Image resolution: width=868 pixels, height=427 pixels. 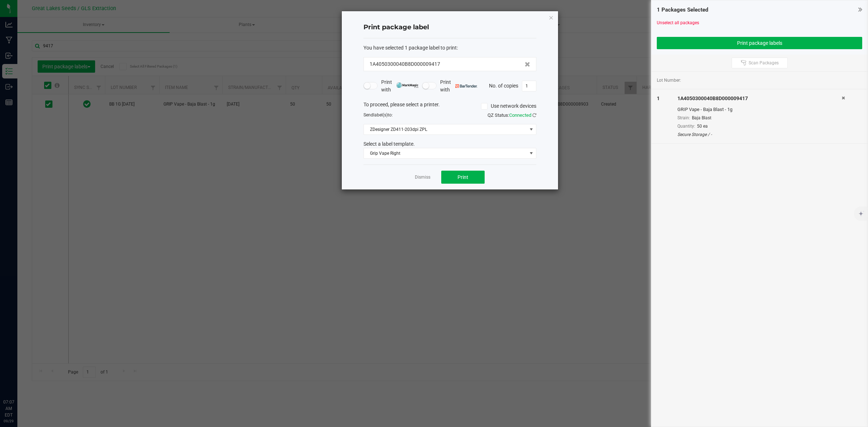 I want to click on span: Connected, so click(x=520, y=115).